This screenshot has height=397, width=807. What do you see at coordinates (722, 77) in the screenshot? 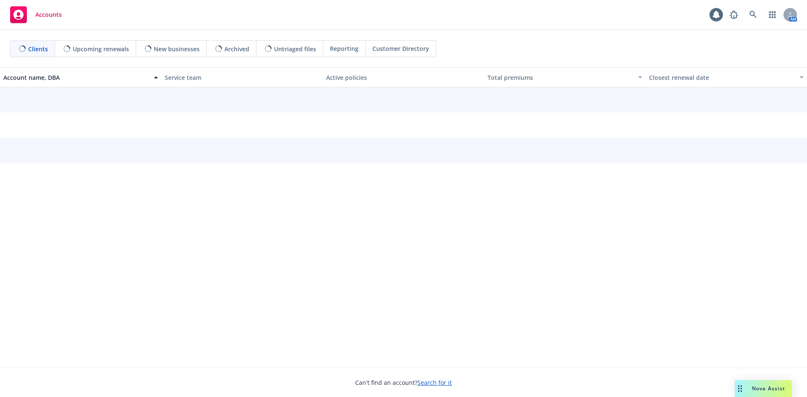
I see `div: Closest renewal date` at bounding box center [722, 77].